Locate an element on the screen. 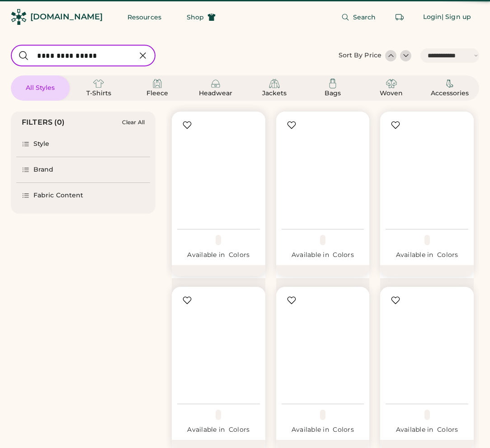  div: Brand is located at coordinates (44, 170).